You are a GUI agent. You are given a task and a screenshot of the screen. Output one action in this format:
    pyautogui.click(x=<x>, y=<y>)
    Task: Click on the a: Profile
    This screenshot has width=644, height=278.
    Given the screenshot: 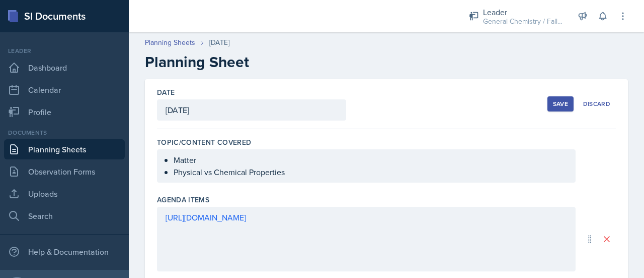 What is the action you would take?
    pyautogui.click(x=65, y=112)
    